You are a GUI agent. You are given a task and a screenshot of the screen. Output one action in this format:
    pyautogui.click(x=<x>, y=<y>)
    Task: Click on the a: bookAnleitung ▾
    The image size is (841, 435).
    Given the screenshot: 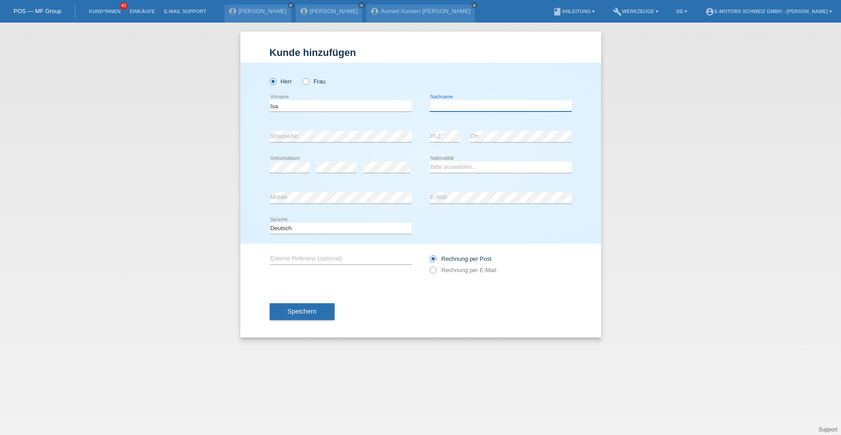 What is the action you would take?
    pyautogui.click(x=574, y=11)
    